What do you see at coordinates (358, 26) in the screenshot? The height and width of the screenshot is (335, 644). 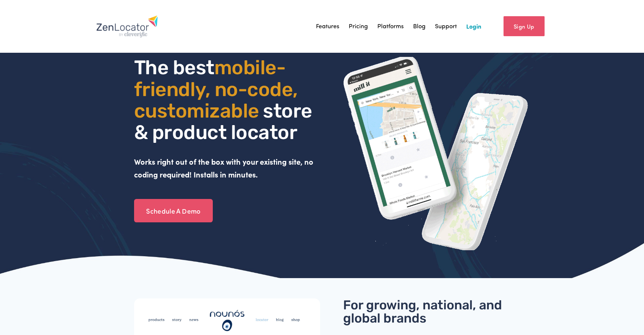 I see `a: Pricing` at bounding box center [358, 26].